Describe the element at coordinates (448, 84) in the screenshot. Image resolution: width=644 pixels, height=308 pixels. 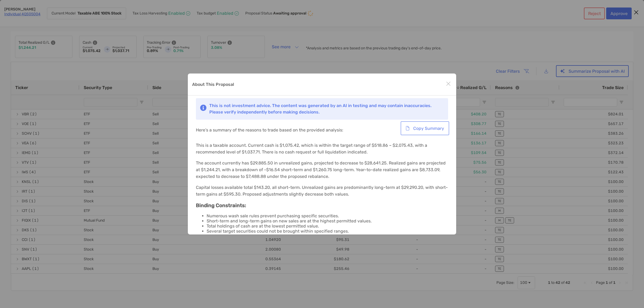
I see `button: Close modal` at that location.